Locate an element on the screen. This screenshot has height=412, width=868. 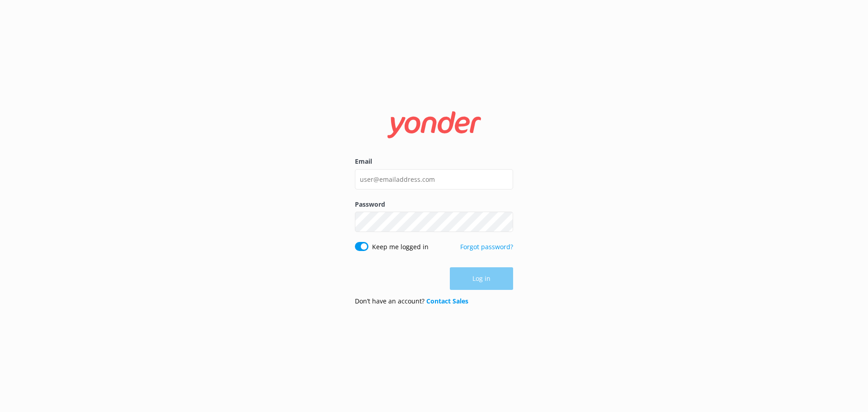
a: Contact Sales is located at coordinates (447, 301).